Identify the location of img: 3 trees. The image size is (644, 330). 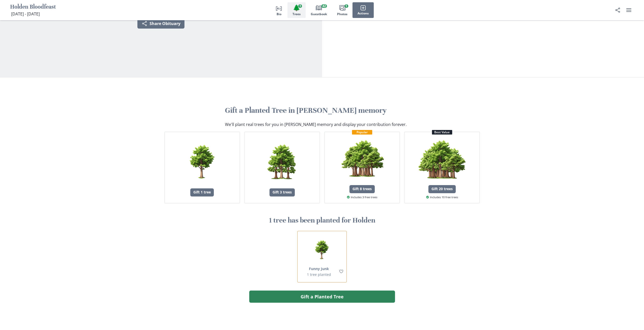
(282, 162).